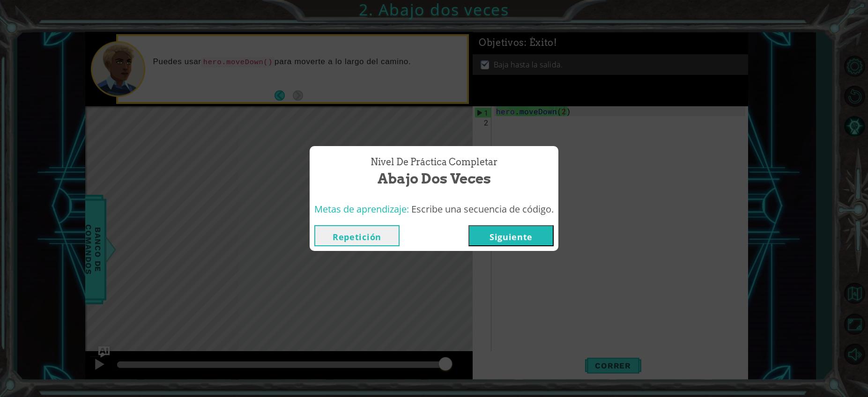 Image resolution: width=868 pixels, height=397 pixels. What do you see at coordinates (434, 162) in the screenshot?
I see `span: Nivel de Práctica Completar` at bounding box center [434, 162].